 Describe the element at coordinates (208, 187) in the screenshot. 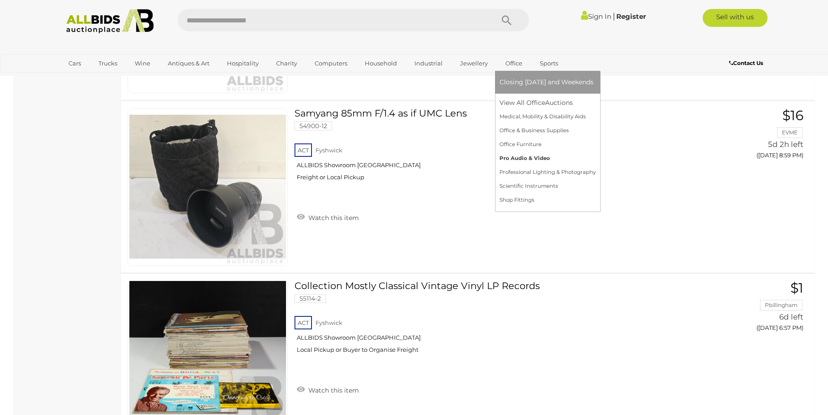

I see `img: 54900-12a.jpg` at that location.